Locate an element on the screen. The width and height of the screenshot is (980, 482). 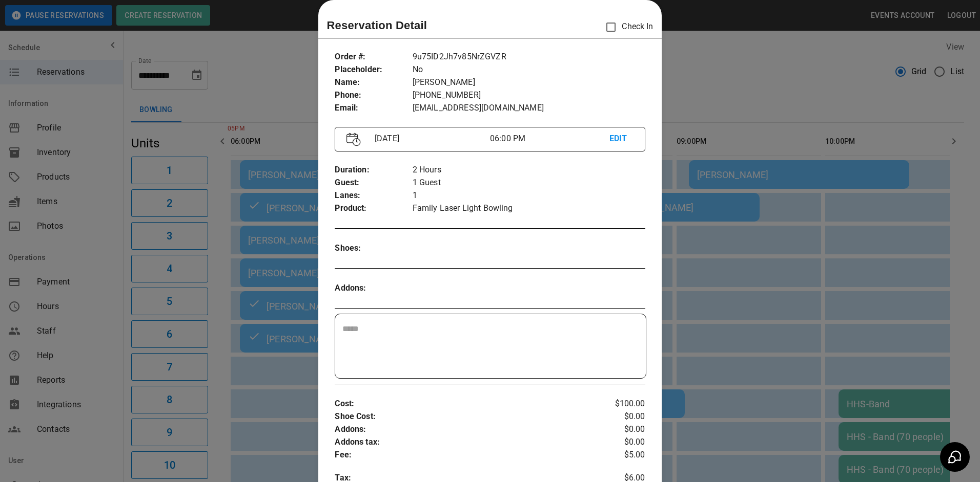
p: Addons tax : is located at coordinates (464, 442).